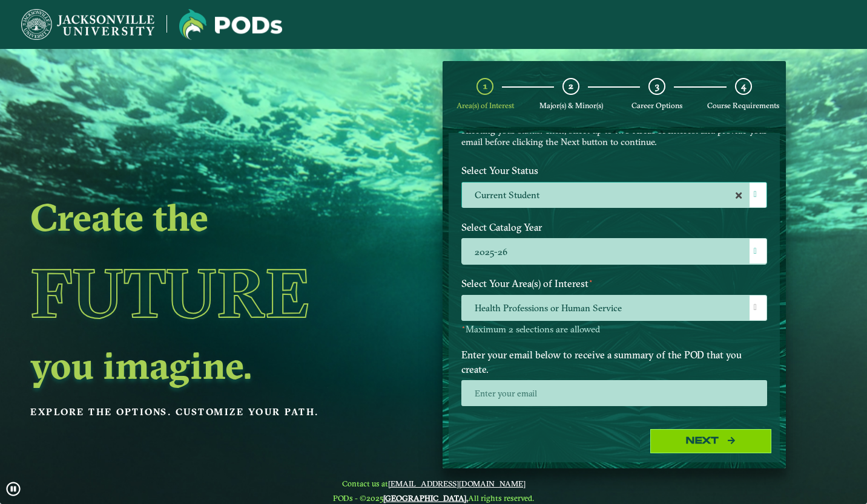  I want to click on label: Enter your email below to receive a summary of the POD that you create., so click(614, 362).